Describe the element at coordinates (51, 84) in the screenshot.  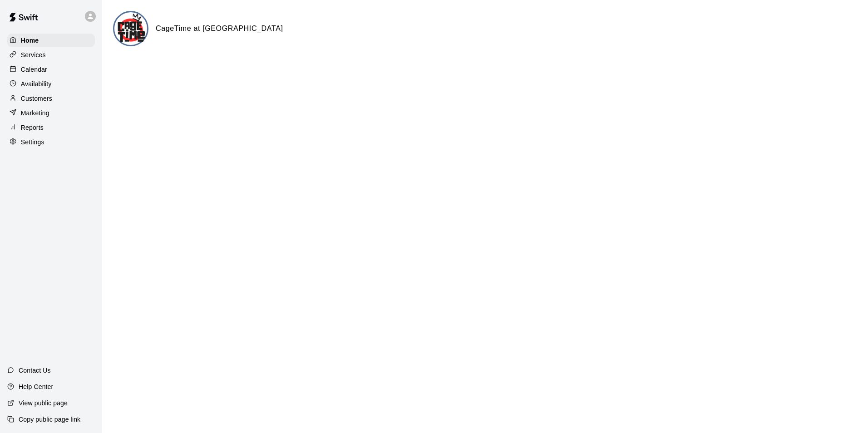
I see `a: Availability` at that location.